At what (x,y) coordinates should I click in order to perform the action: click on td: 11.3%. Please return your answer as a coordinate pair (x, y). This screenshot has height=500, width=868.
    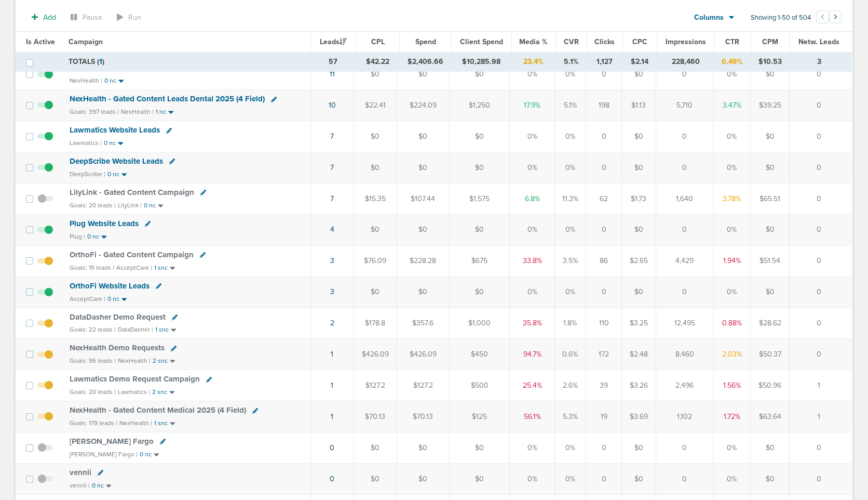
    Looking at the image, I should click on (570, 199).